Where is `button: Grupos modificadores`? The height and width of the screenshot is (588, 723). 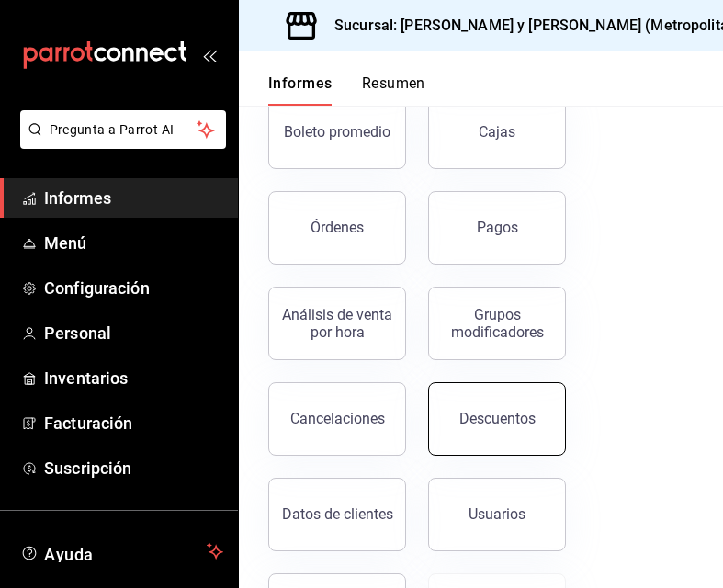 button: Grupos modificadores is located at coordinates (497, 323).